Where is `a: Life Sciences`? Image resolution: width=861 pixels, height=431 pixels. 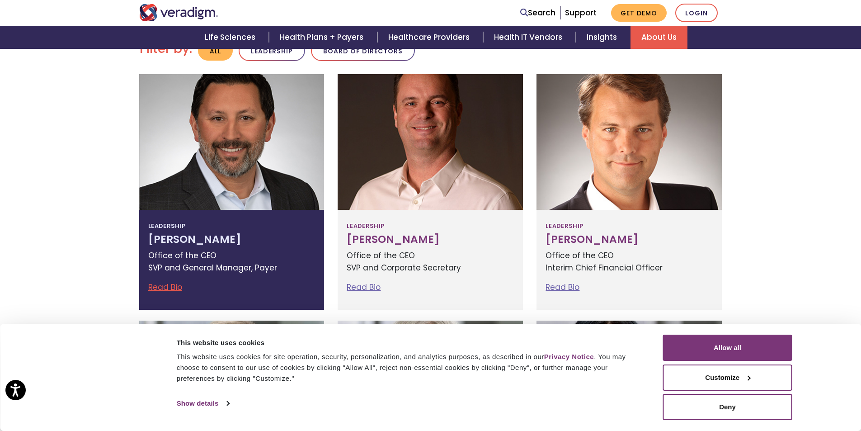 a: Life Sciences is located at coordinates (231, 37).